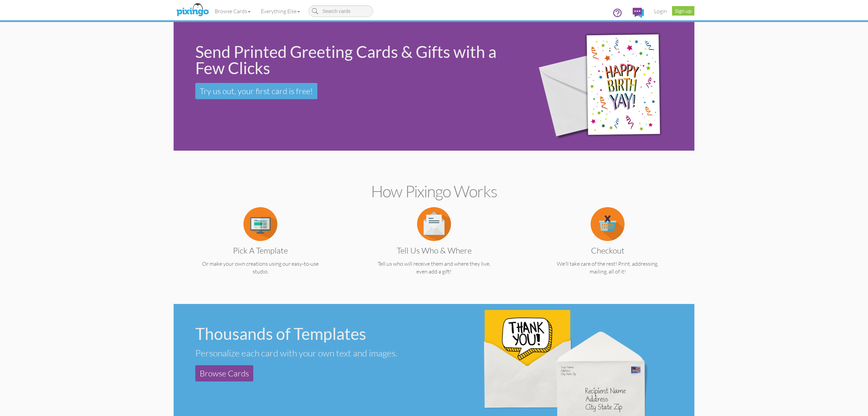  I want to click on h3: Pick a Template, so click(260, 250).